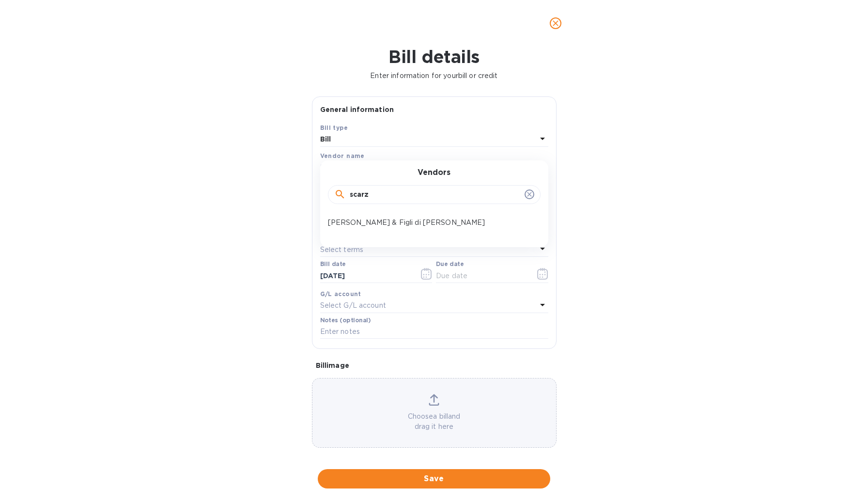 This screenshot has width=868, height=504. Describe the element at coordinates (353, 305) in the screenshot. I see `p: Select G/L account` at that location.